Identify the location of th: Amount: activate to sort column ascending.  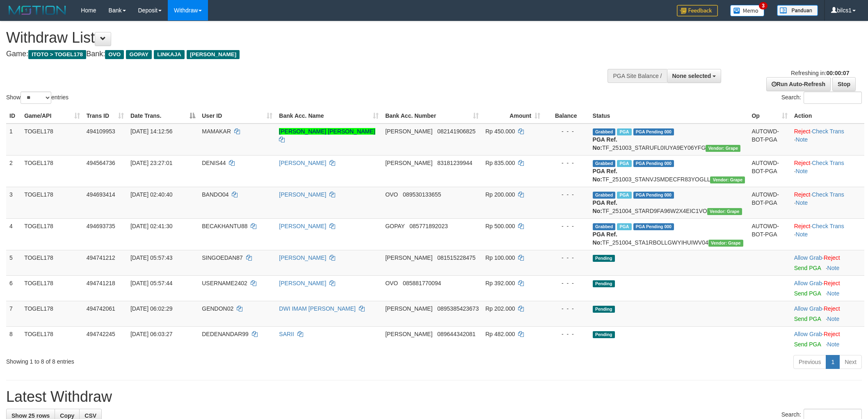
(513, 115).